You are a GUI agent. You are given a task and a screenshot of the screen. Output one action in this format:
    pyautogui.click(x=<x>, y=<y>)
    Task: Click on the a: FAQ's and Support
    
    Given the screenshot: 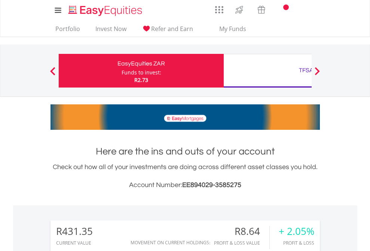 What is the action you would take?
    pyautogui.click(x=300, y=9)
    